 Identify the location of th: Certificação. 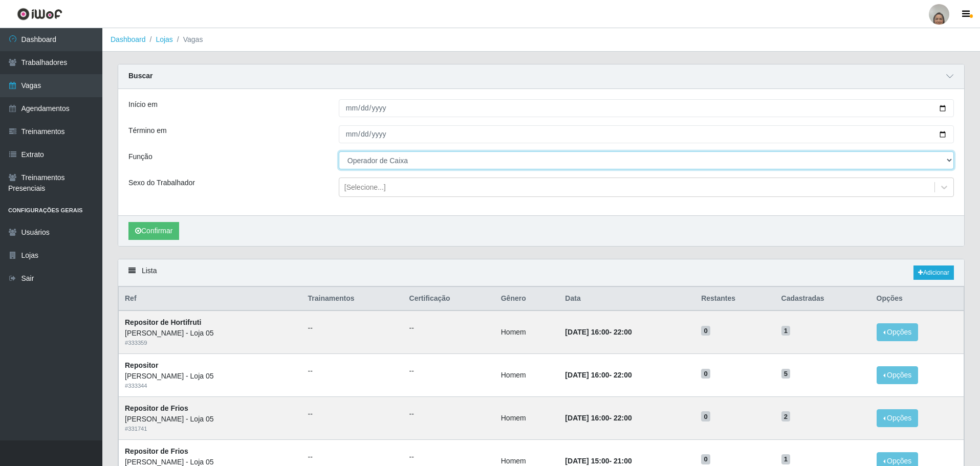
(449, 299).